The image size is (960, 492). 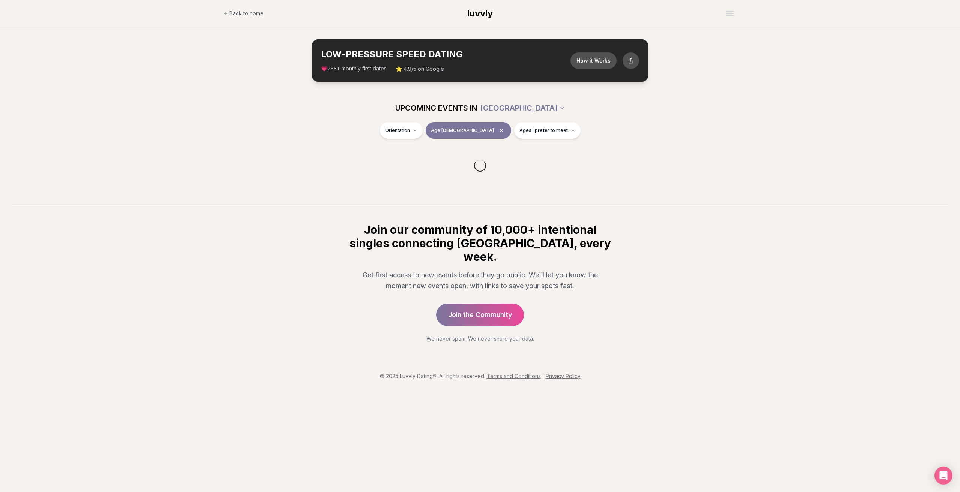 What do you see at coordinates (480, 376) in the screenshot?
I see `p: © 2025 Luvvly Dating®. All rights reserved.` at bounding box center [480, 376].